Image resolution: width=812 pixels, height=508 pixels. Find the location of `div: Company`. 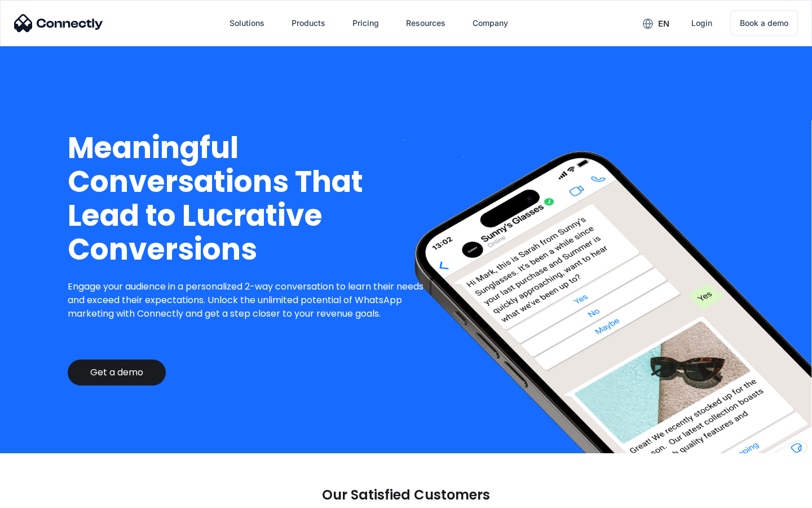

div: Company is located at coordinates (490, 23).